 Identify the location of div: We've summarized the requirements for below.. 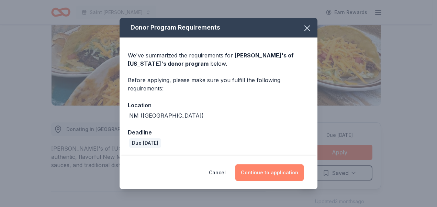
(218, 59).